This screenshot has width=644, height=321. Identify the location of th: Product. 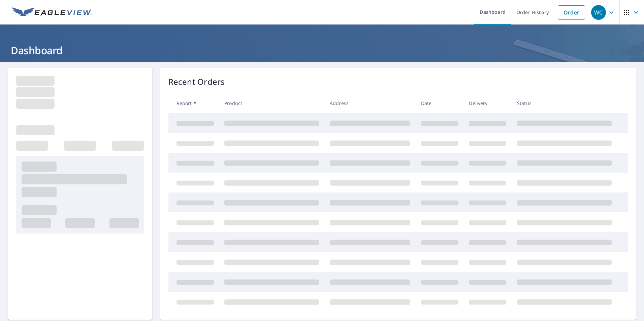
(272, 103).